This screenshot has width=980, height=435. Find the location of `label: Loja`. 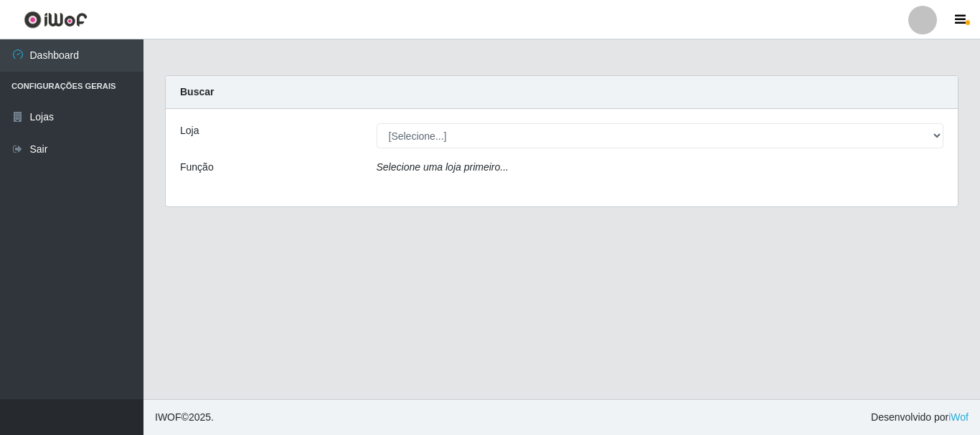

label: Loja is located at coordinates (189, 130).